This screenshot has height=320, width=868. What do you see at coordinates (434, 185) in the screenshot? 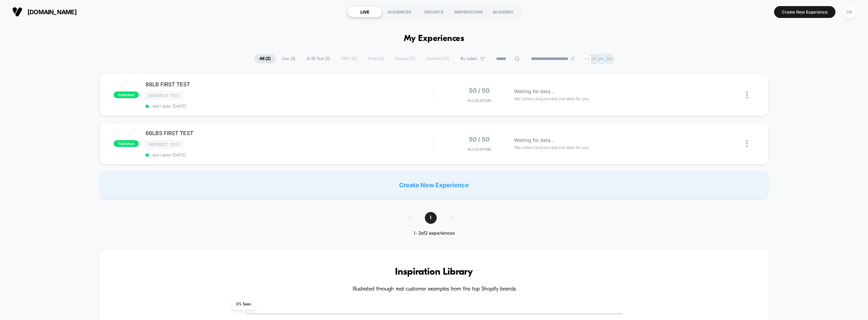
I see `div: Create New Experience` at bounding box center [434, 185].